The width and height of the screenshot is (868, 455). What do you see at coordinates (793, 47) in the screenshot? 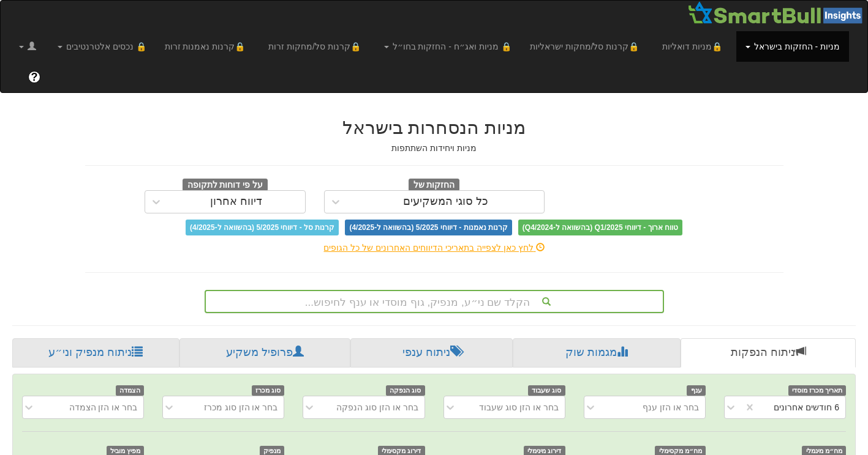
I see `a: מניות - החזקות בישראל` at bounding box center [793, 47].